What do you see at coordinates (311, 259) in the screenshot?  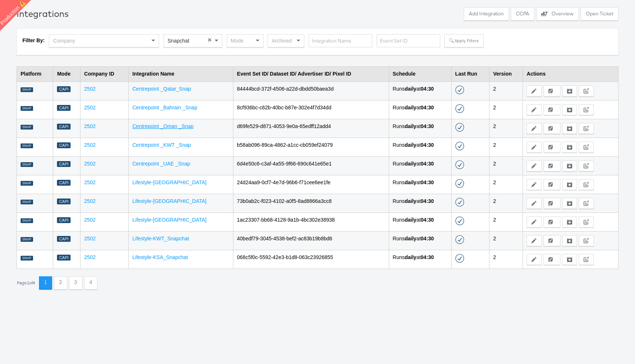 I see `td: 068c5f0c-5592-42e3-b1d8-063c23926855` at bounding box center [311, 259].